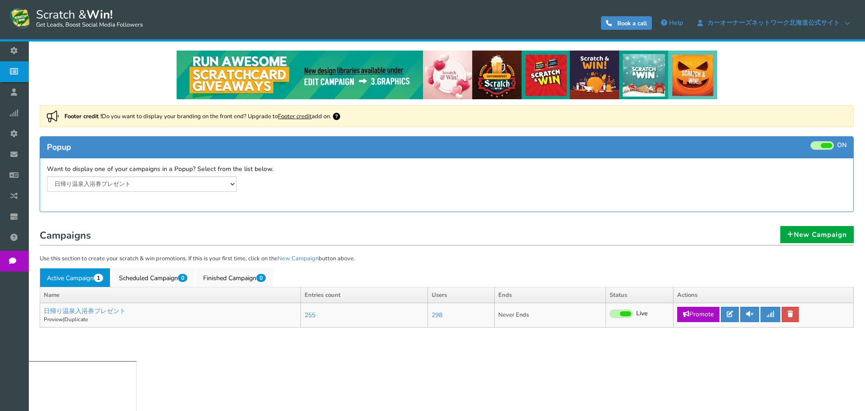 Image resolution: width=865 pixels, height=411 pixels. Describe the element at coordinates (59, 147) in the screenshot. I see `span: Popup` at that location.